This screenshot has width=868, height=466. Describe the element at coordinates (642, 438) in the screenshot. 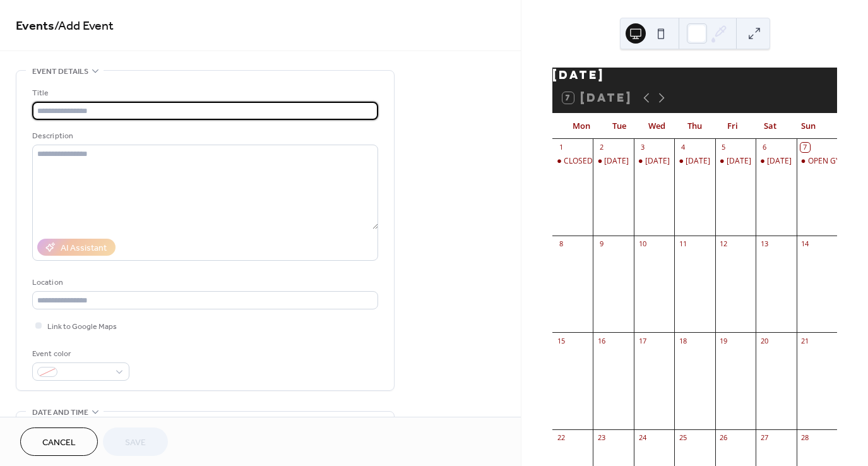

I see `div: 24` at that location.